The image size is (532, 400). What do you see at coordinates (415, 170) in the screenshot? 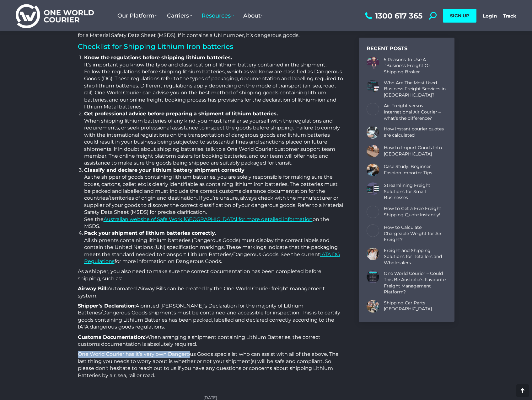
I see `a: Case Study: Beginner Fashion Importer Tips` at bounding box center [415, 170].